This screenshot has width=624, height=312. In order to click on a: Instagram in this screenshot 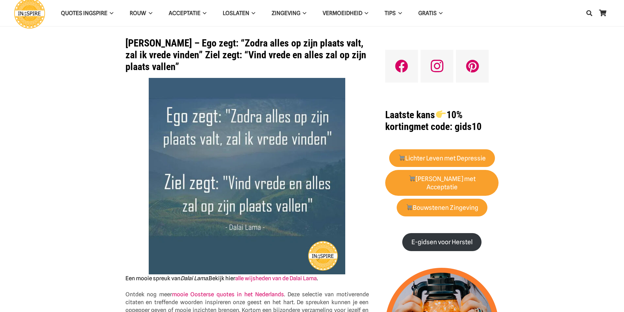, I will do `click(437, 66)`.